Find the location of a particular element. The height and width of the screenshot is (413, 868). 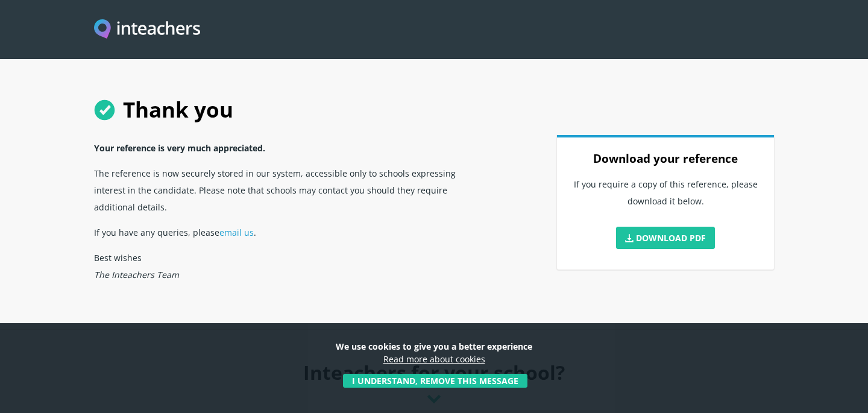

p: The reference is now securely stored in our system, accessible only to schools expressing interes... is located at coordinates (289, 190).